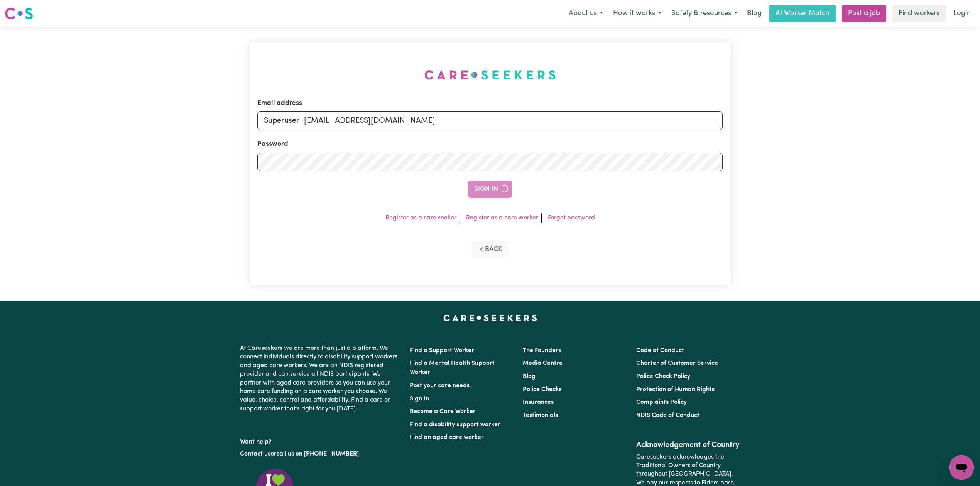 The height and width of the screenshot is (486, 980). Describe the element at coordinates (704, 13) in the screenshot. I see `button: Safety & resources` at that location.